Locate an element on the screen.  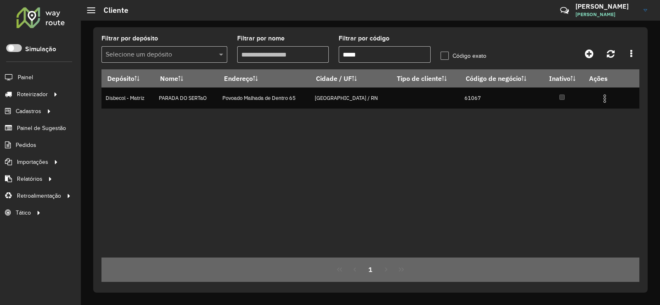
label: Simulação is located at coordinates (40, 49).